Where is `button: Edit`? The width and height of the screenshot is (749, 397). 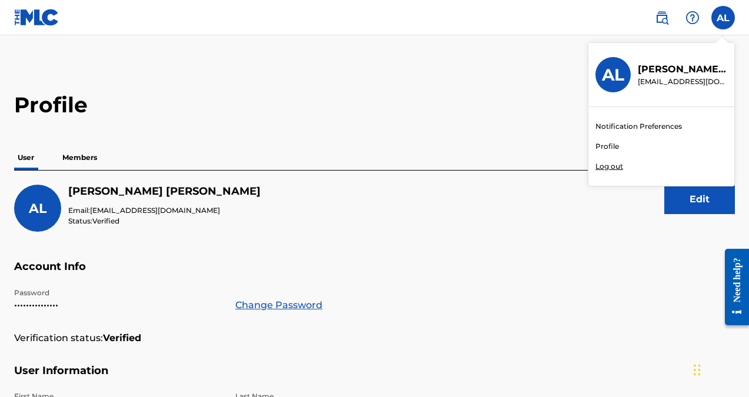
button: Edit is located at coordinates (699, 199).